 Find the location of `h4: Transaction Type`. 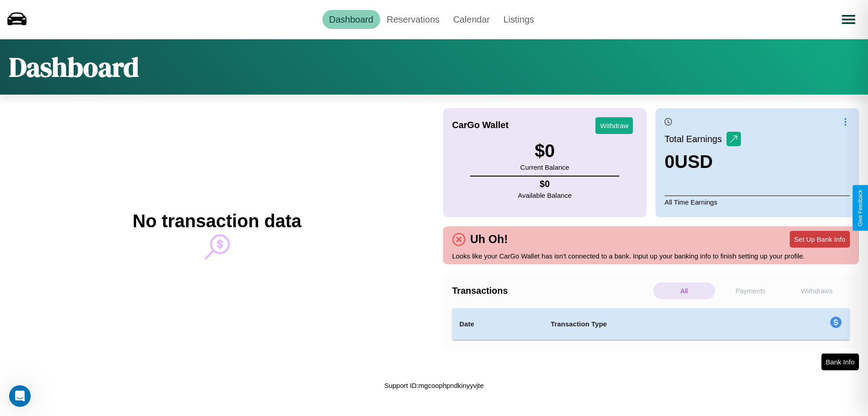

h4: Transaction Type is located at coordinates (653, 324).